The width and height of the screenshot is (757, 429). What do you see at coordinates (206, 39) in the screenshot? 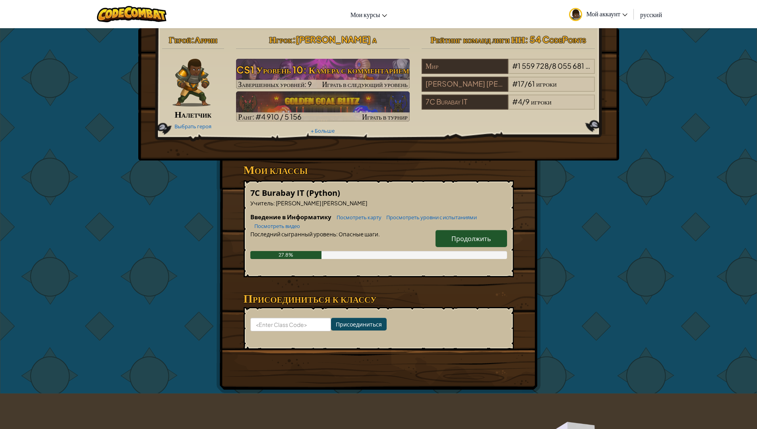
I see `span: Аррин` at bounding box center [206, 39].